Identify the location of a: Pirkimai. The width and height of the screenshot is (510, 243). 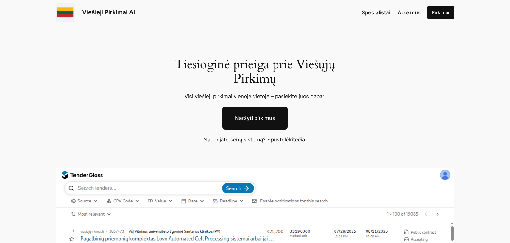
(441, 12).